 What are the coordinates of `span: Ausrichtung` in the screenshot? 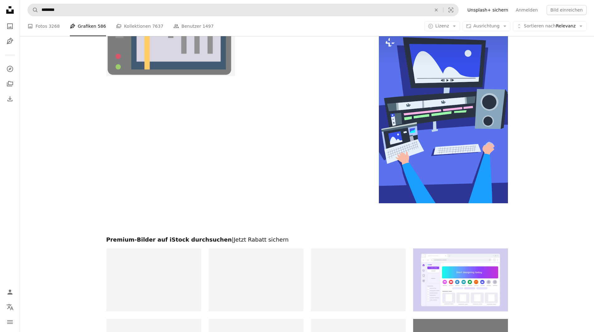 It's located at (486, 26).